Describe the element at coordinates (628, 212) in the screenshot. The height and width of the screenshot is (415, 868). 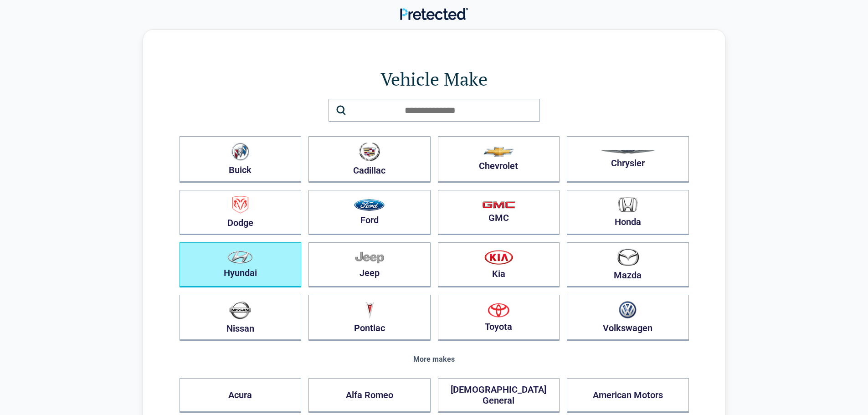
I see `button: Honda` at that location.